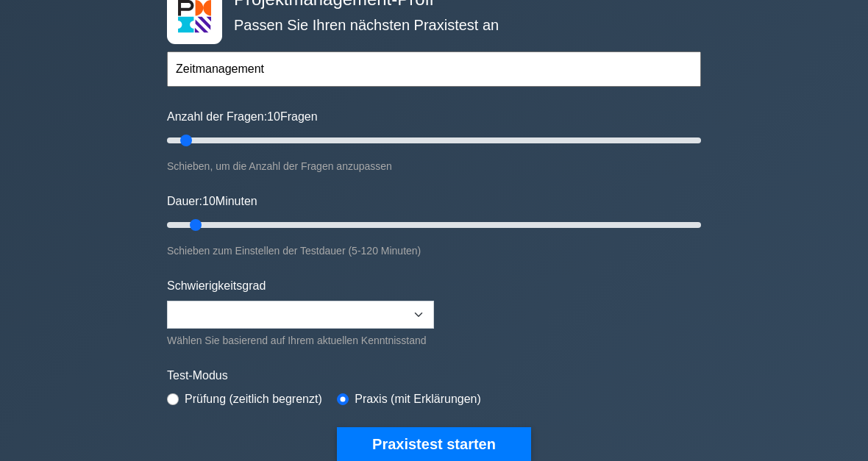 This screenshot has height=461, width=868. What do you see at coordinates (253, 400) in the screenshot?
I see `label: Prüfung (zeitlich begrenzt)` at bounding box center [253, 400].